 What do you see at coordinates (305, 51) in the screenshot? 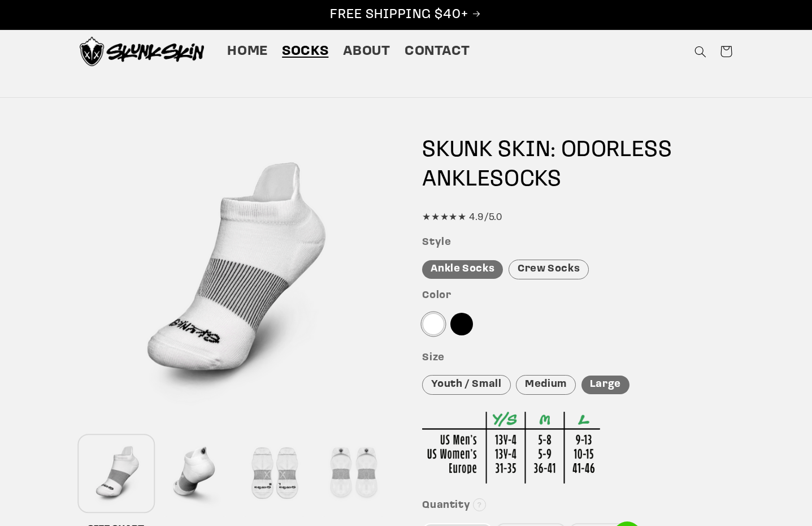
I see `a: Socks` at bounding box center [305, 51].